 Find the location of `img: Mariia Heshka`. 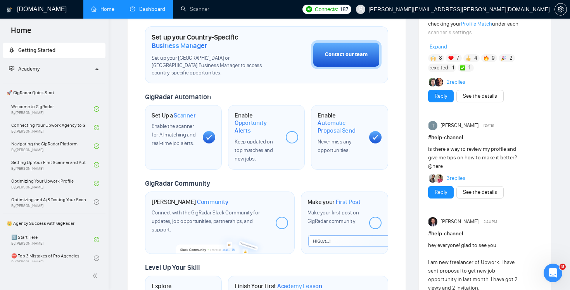

img: Mariia Heshka is located at coordinates (433, 178).